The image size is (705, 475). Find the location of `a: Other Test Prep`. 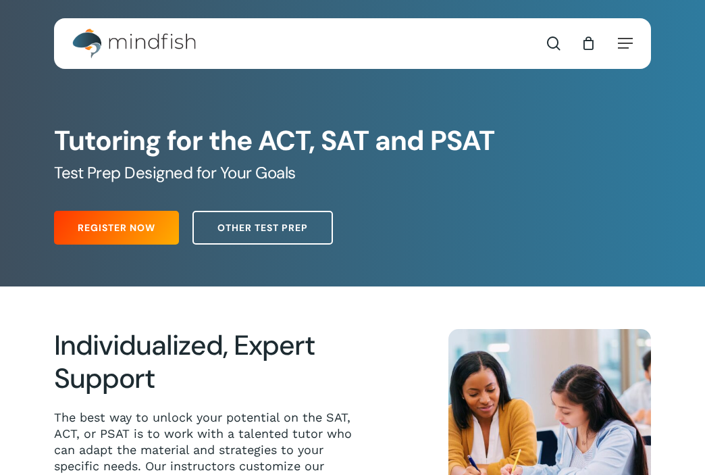

a: Other Test Prep is located at coordinates (263, 227).